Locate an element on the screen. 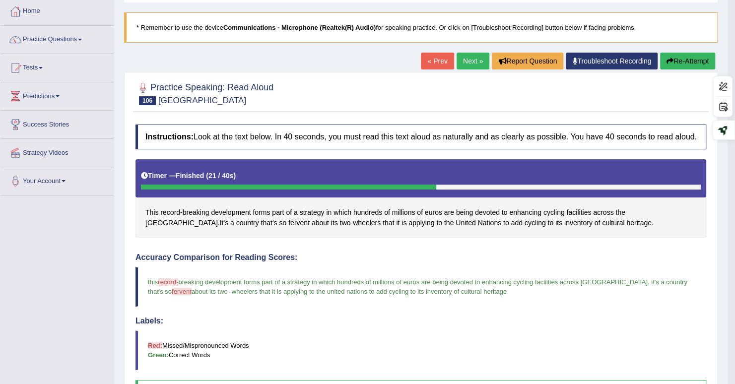 The image size is (735, 384). a: Next » is located at coordinates (473, 61).